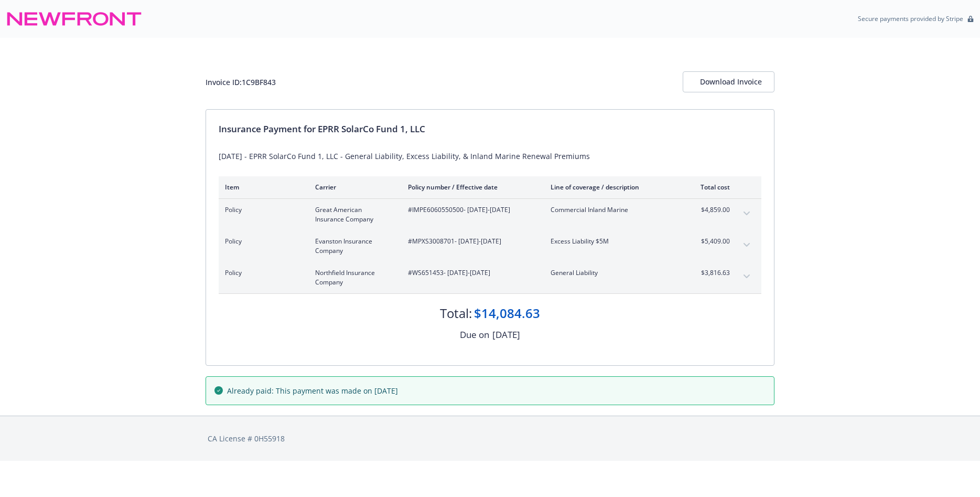 The width and height of the screenshot is (980, 497). I want to click on div: Carrier, so click(353, 187).